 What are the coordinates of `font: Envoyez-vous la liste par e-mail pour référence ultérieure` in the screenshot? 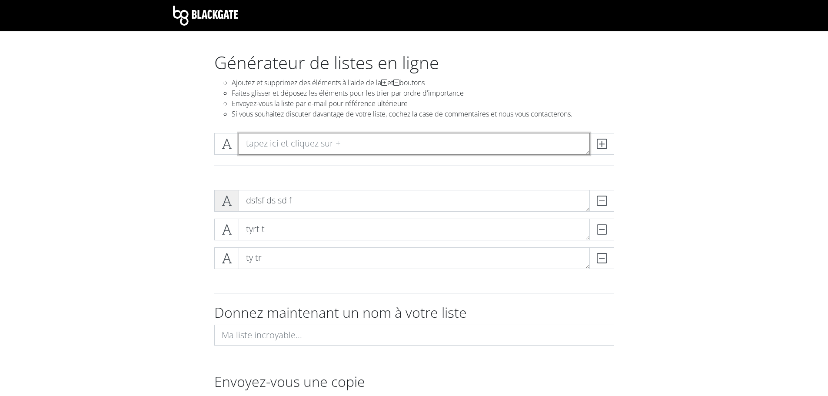 It's located at (319, 103).